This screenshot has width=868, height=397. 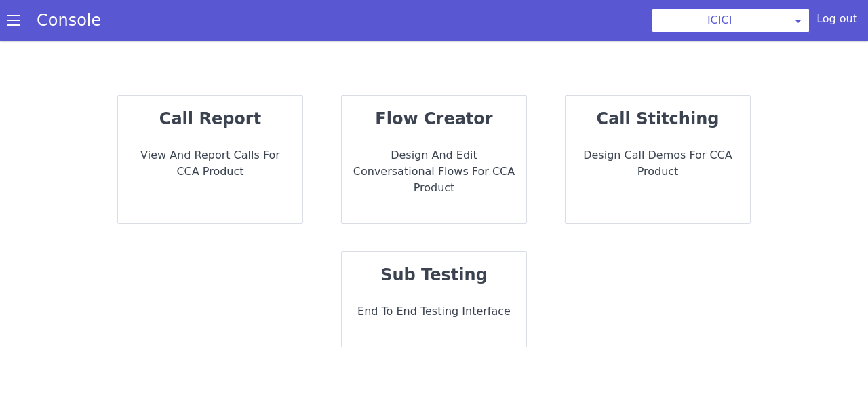 What do you see at coordinates (434, 312) in the screenshot?
I see `p: End to End Testing Interface` at bounding box center [434, 312].